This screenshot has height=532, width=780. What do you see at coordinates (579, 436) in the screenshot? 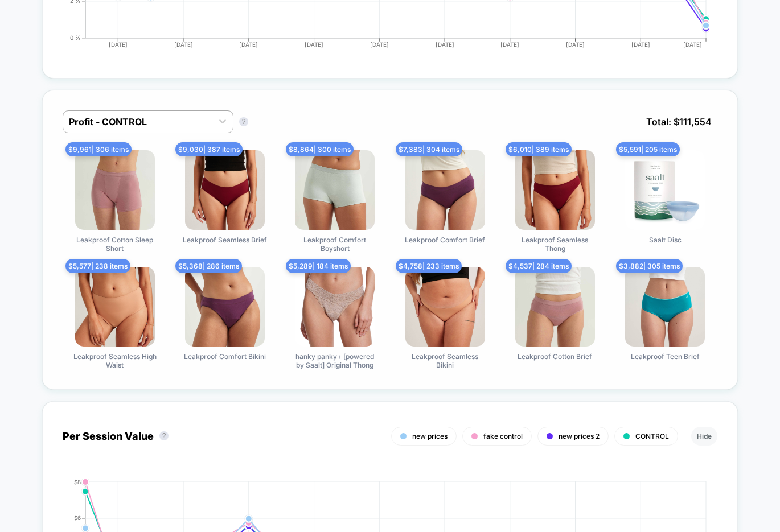
I see `span: new prices 2` at bounding box center [579, 436].